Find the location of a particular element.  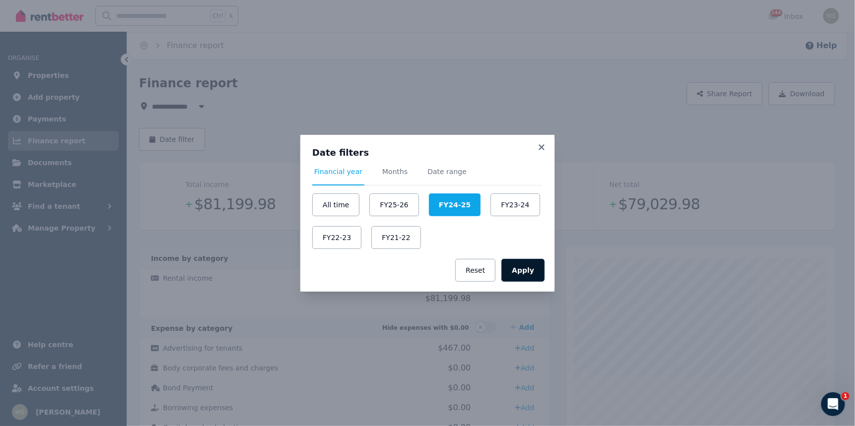

nav: Tabs is located at coordinates (427, 176).